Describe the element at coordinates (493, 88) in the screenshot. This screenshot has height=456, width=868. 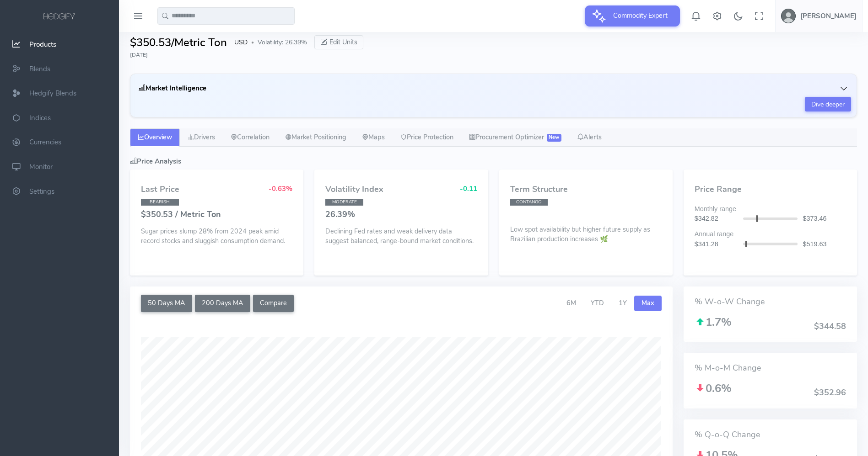
I see `button: <br>Market Insights created at:<br> 2025-09-17 04:56:48<br>Drivers created at:<br> 2025-09-17 04:...` at that location.